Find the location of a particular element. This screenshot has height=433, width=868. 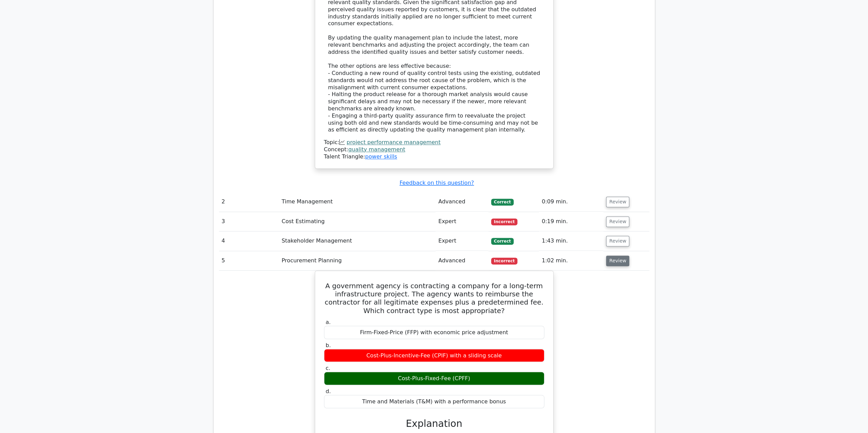

a: project performance management is located at coordinates (393, 142).